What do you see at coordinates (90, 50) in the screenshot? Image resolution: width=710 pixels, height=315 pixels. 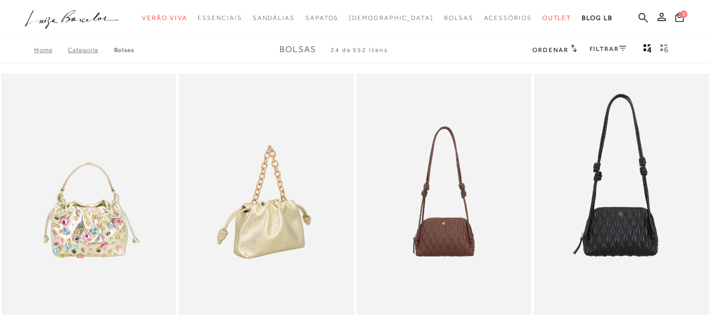 I see `a: Categoria` at bounding box center [90, 50].